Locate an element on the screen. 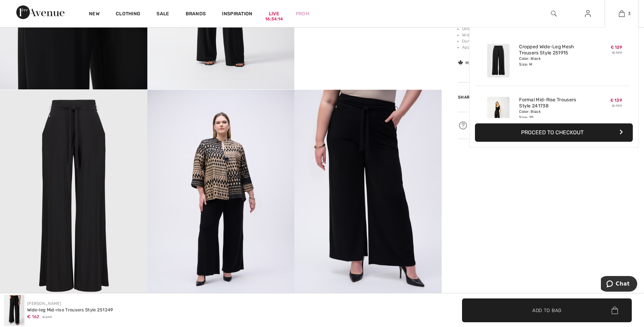  div: Color: Black Size: 10 is located at coordinates (552, 115).